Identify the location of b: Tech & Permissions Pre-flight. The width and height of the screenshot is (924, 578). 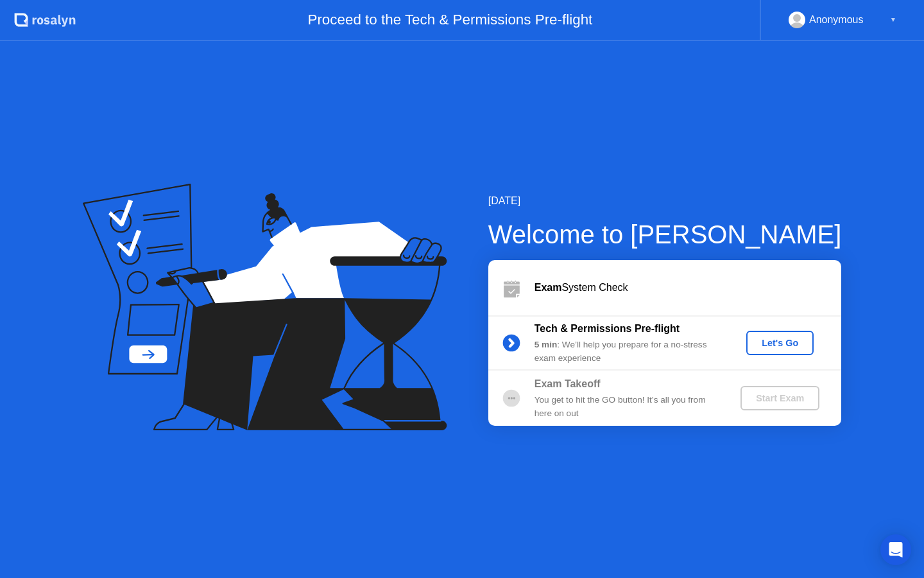
(607, 328).